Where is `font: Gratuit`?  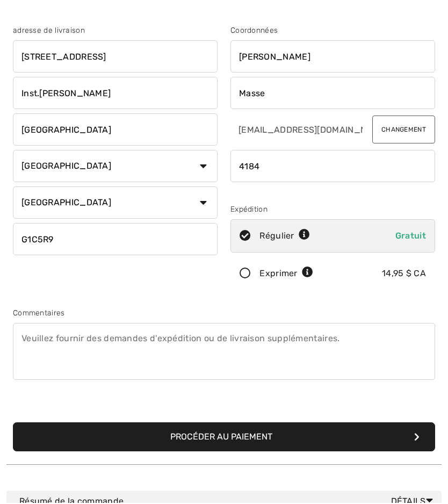
font: Gratuit is located at coordinates (411, 236).